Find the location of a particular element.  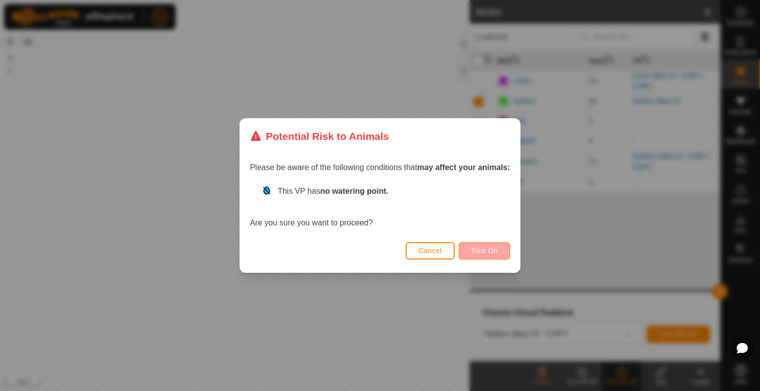

span: This VP has is located at coordinates (333, 191).